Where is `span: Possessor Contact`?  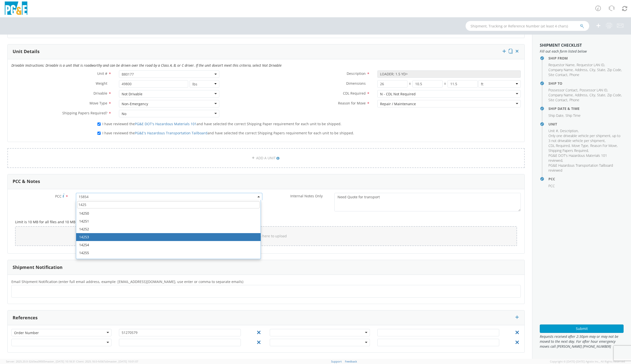 span: Possessor Contact is located at coordinates (563, 90).